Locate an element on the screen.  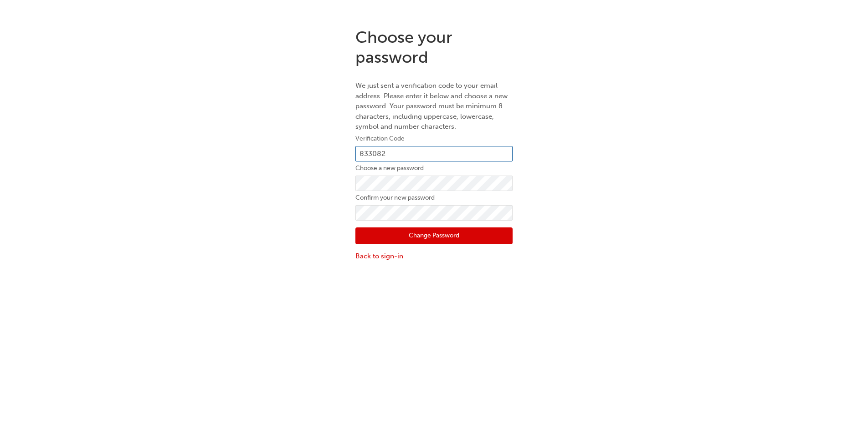
label: Choose a new password is located at coordinates (434, 168).